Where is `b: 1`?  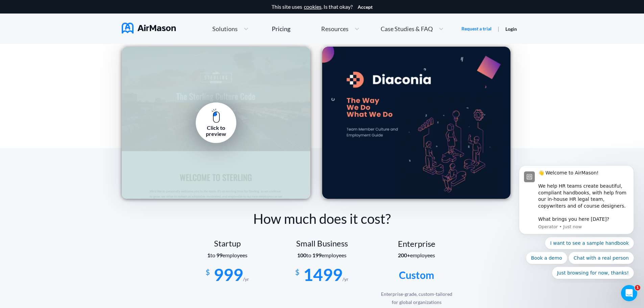 b: 1 is located at coordinates (208, 255).